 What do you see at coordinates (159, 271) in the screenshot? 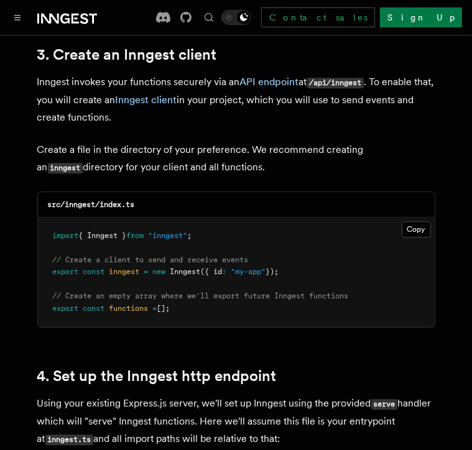
I see `span: new` at bounding box center [159, 271].